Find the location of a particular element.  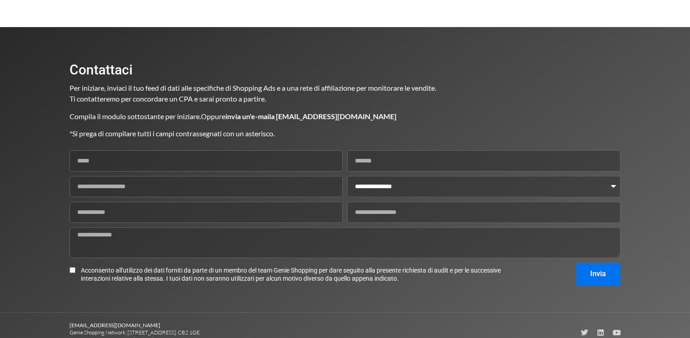

font: Per iniziare, inviaci il tuo feed di dati alle specifiche di Shopping Ads e a una rete di affilia... is located at coordinates (253, 93).